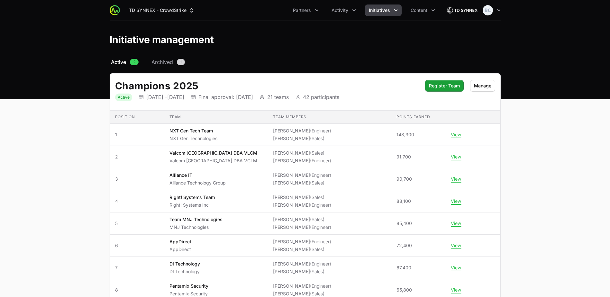  What do you see at coordinates (137, 179) in the screenshot?
I see `span: 3` at bounding box center [137, 179].